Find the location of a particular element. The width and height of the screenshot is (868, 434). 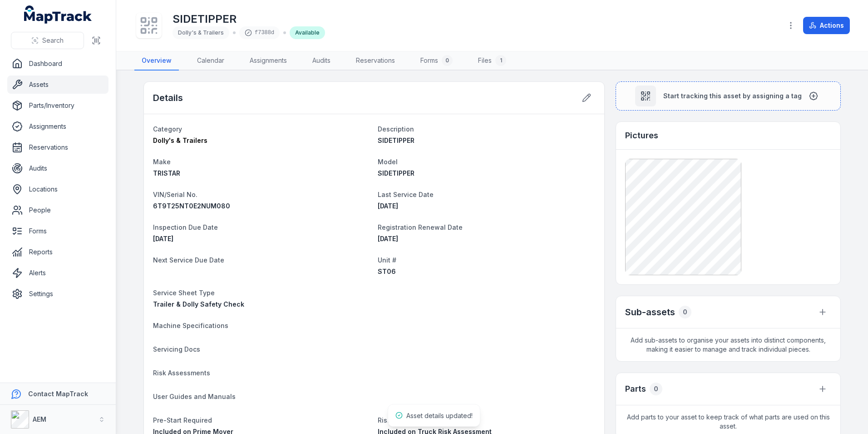

time: 11/10/2026, 12:00:00 am is located at coordinates (163, 238).